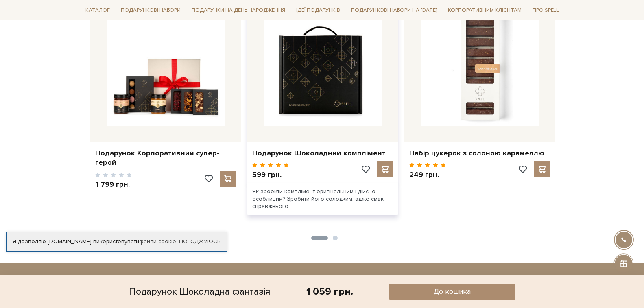  What do you see at coordinates (330, 291) in the screenshot?
I see `div: 1 059 грн.` at bounding box center [330, 291].